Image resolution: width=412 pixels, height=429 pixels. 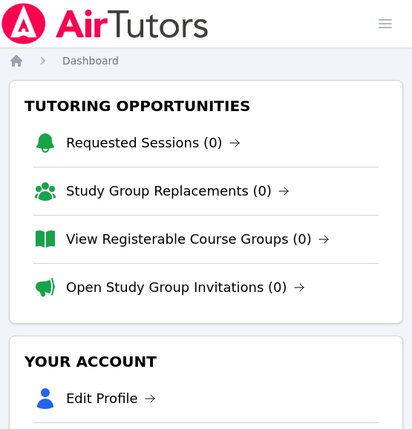 I want to click on a: View Registerable Course Groups (0), so click(x=197, y=240).